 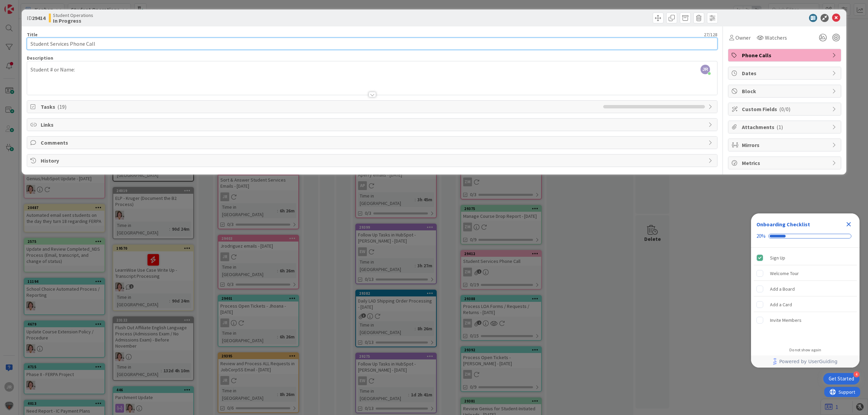 I want to click on span: Description, so click(x=40, y=58).